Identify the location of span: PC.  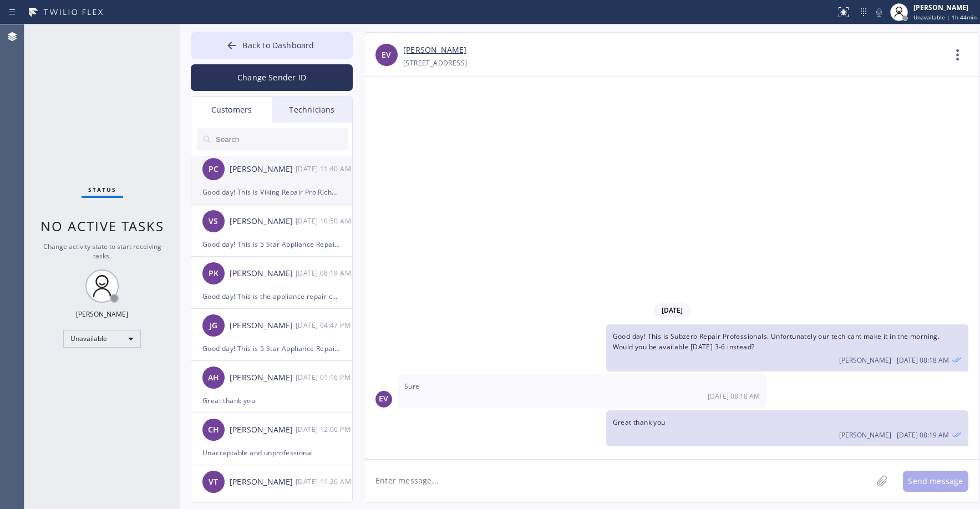
(214, 169).